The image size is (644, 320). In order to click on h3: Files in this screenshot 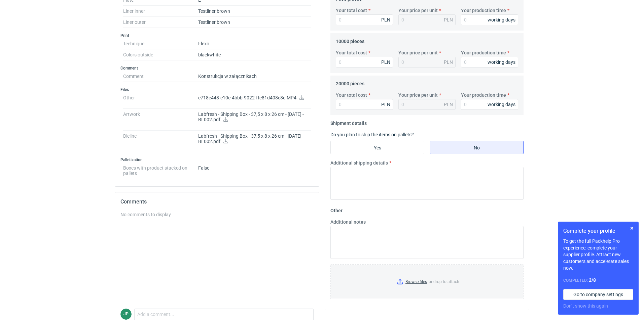, I will do `click(217, 90)`.